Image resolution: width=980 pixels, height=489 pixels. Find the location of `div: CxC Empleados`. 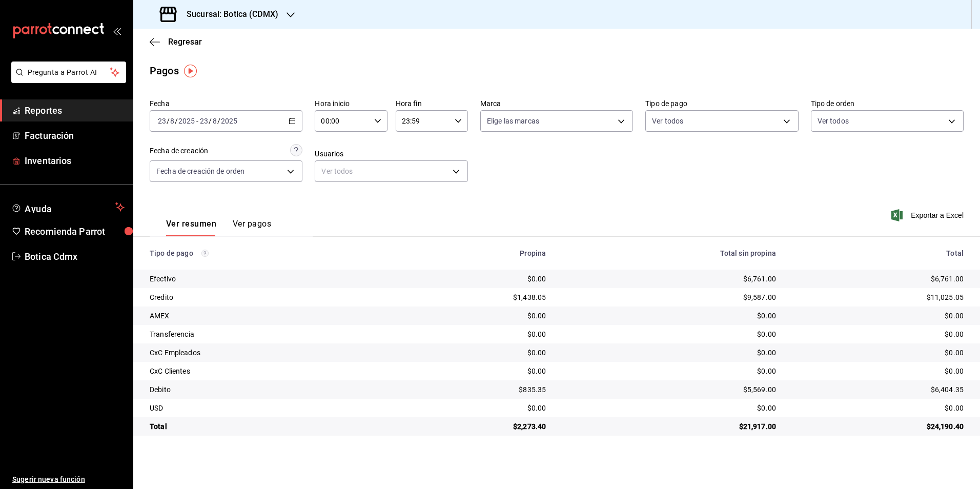

div: CxC Empleados is located at coordinates (269, 352).